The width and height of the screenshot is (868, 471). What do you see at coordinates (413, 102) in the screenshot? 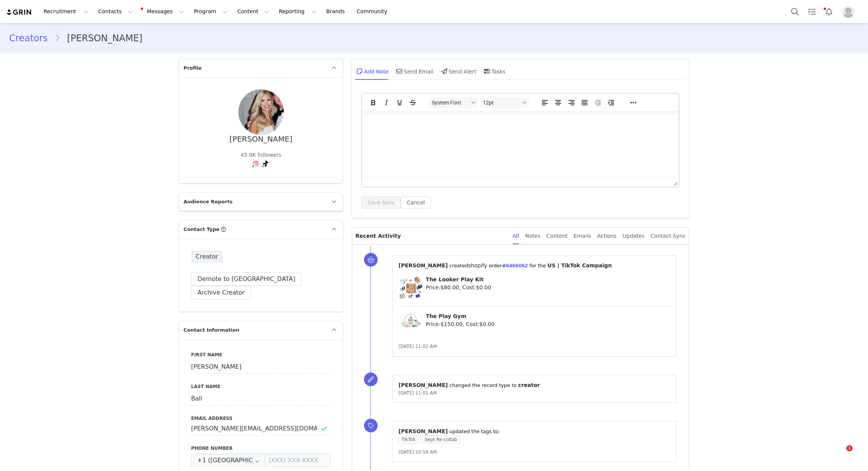
I see `button: Strikethrough` at bounding box center [413, 102].